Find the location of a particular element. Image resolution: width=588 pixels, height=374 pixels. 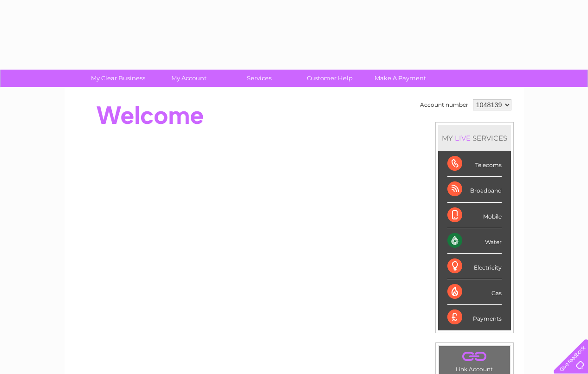

div: MY SERVICES is located at coordinates (474, 138).